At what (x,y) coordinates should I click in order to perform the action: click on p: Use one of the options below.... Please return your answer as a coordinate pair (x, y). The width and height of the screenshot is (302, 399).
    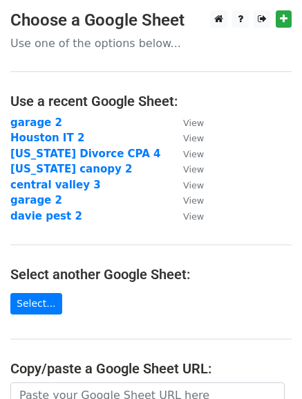
    Looking at the image, I should click on (151, 43).